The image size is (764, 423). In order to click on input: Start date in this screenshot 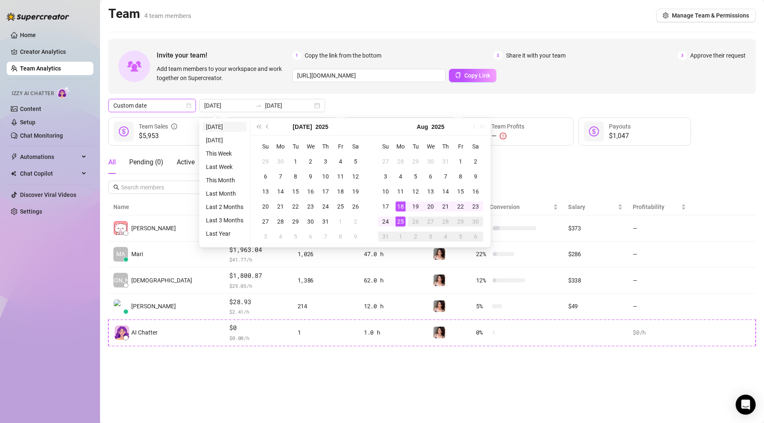, I will do `click(228, 105)`.